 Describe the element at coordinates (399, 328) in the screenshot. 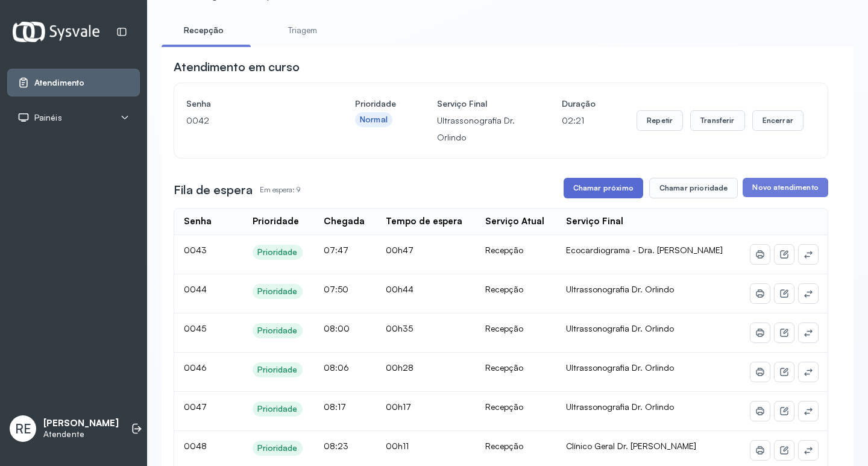

I see `span: 00h35` at that location.